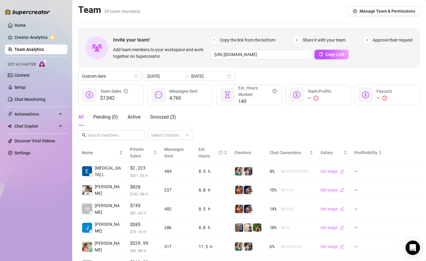  I want to click on span: Izzy AI Chatter, so click(22, 64).